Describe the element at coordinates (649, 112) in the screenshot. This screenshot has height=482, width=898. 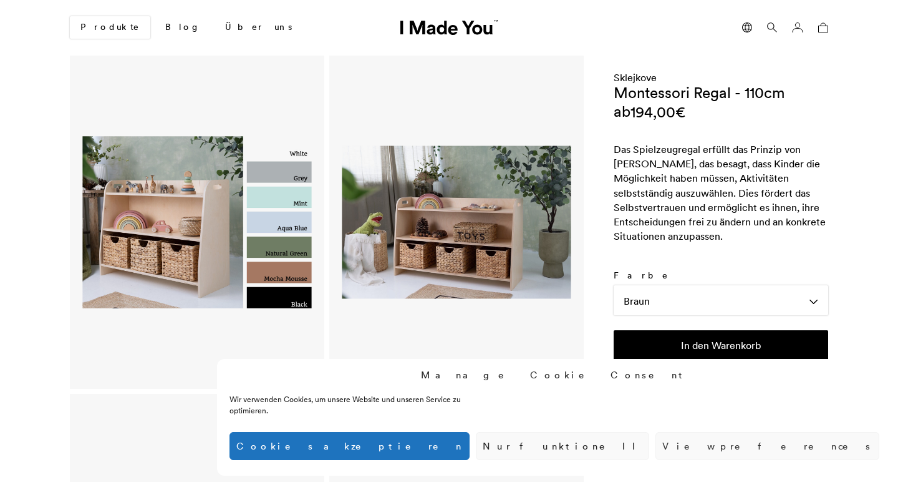
I see `div: ab` at that location.